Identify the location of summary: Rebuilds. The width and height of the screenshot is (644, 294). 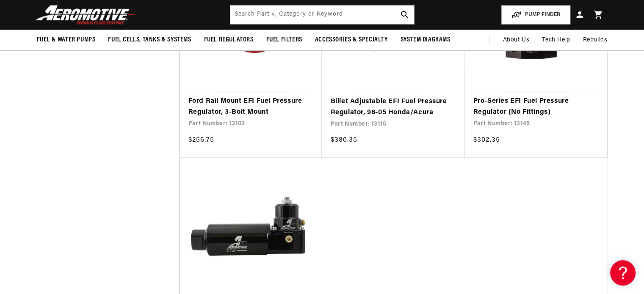
(595, 40).